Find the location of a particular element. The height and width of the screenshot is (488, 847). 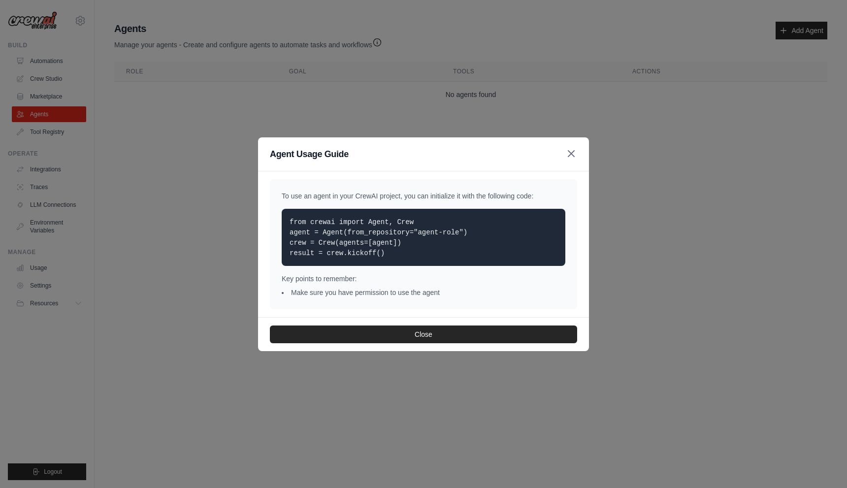

p: Key points to remember: is located at coordinates (423, 279).